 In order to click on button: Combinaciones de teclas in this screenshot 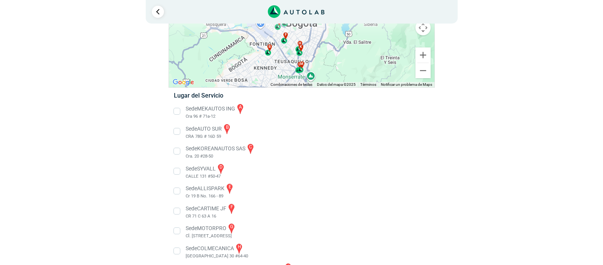, I will do `click(291, 85)`.